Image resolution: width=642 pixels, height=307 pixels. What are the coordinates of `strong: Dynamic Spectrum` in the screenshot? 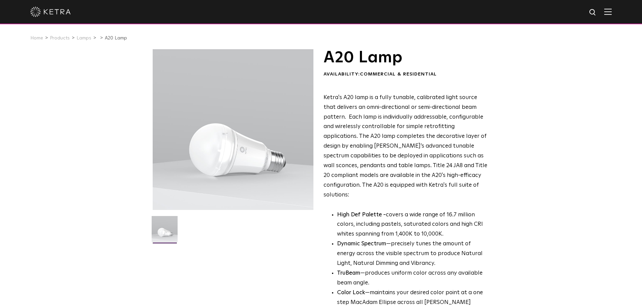 It's located at (362, 244).